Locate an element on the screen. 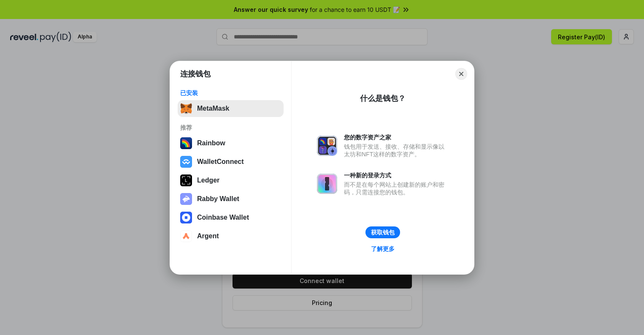 This screenshot has width=644, height=335. div: Ledger is located at coordinates (208, 181).